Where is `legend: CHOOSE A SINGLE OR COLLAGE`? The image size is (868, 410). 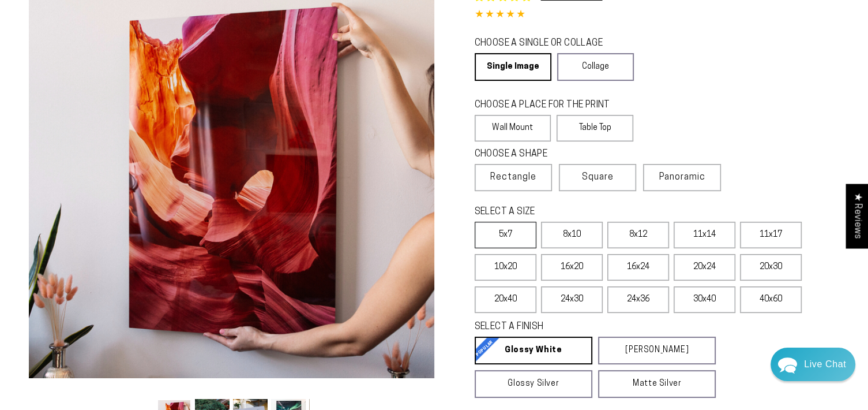
legend: CHOOSE A SINGLE OR COLLAGE is located at coordinates (548, 43).